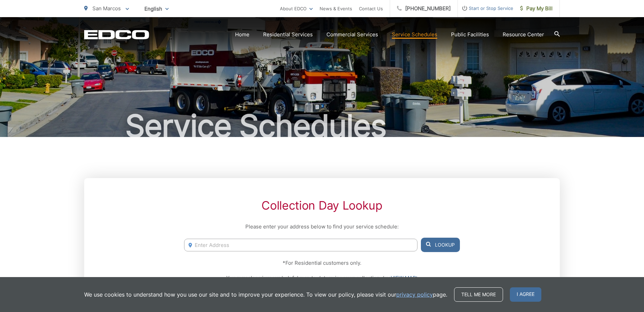 This screenshot has height=312, width=644. What do you see at coordinates (352, 35) in the screenshot?
I see `a: Commercial Services` at bounding box center [352, 35].